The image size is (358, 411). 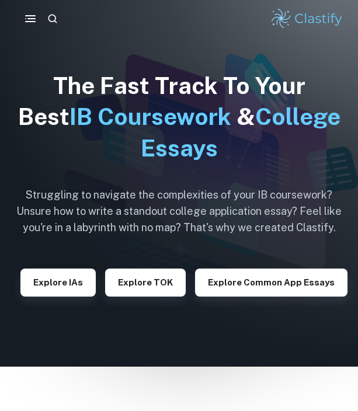 What do you see at coordinates (150, 116) in the screenshot?
I see `span: IB Coursework` at bounding box center [150, 116].